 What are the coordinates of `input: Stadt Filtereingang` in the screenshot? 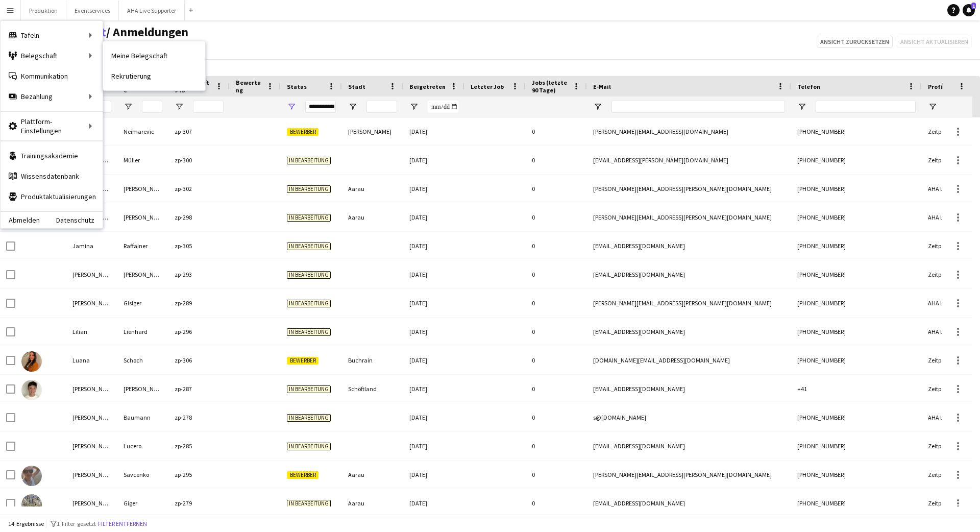 It's located at (382, 107).